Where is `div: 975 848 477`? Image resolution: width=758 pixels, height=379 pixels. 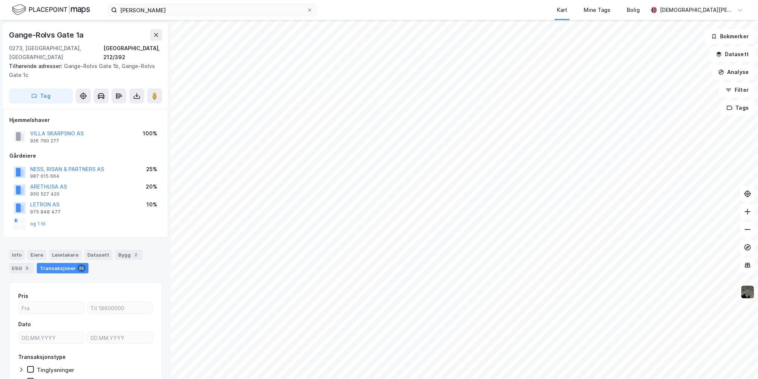
div: 975 848 477 is located at coordinates (45, 212).